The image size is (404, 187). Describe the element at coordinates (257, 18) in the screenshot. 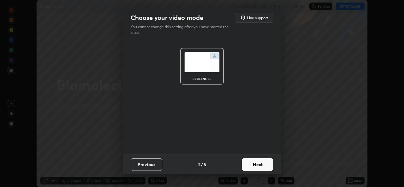

I see `h5: Live support` at that location.